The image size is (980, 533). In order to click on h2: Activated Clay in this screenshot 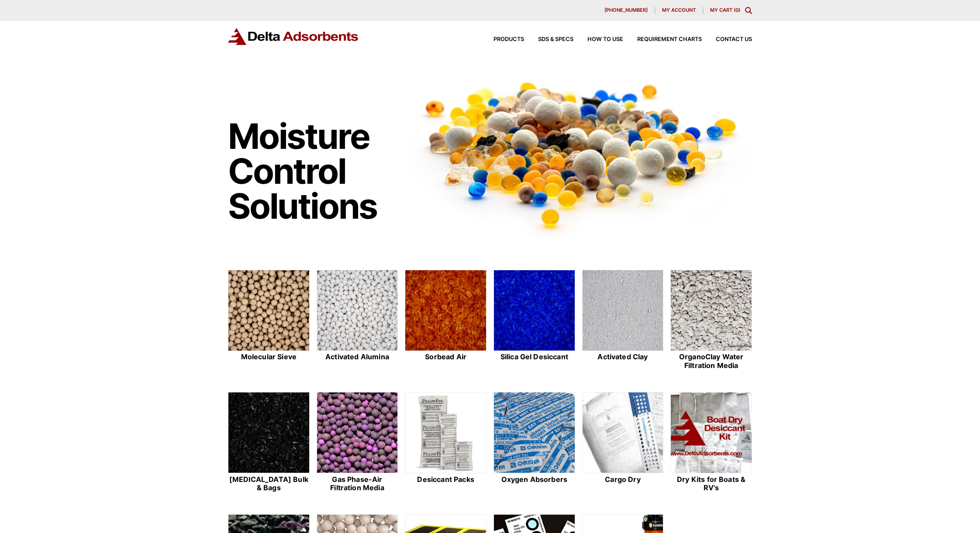, I will do `click(622, 357)`.